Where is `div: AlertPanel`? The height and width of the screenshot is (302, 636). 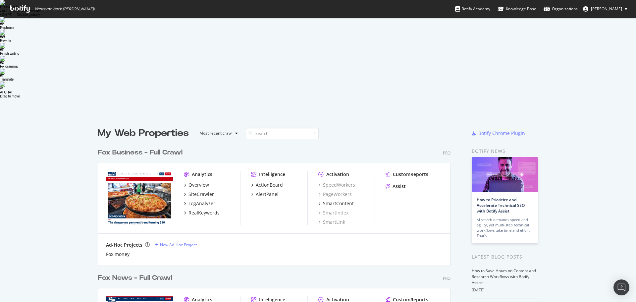 div: AlertPanel is located at coordinates (267, 194).